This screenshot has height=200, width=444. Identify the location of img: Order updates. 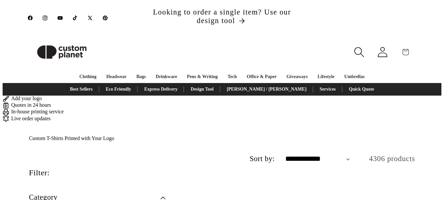
(6, 119).